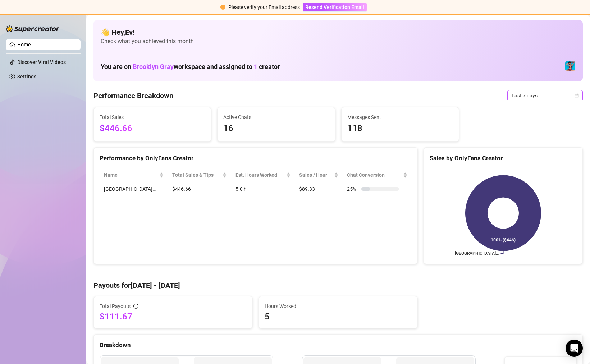 This screenshot has height=364, width=590. What do you see at coordinates (335, 7) in the screenshot?
I see `span: Resend Verification Email` at bounding box center [335, 7].